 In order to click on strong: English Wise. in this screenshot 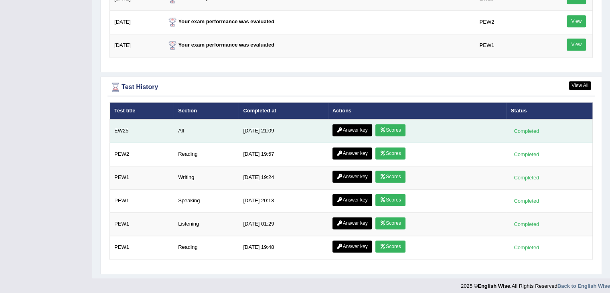, I will do `click(495, 286)`.